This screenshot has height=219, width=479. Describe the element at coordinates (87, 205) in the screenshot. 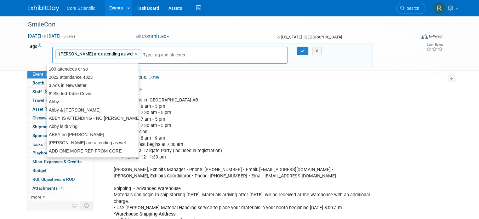

I see `td: Toggle Event Tabs` at that location.